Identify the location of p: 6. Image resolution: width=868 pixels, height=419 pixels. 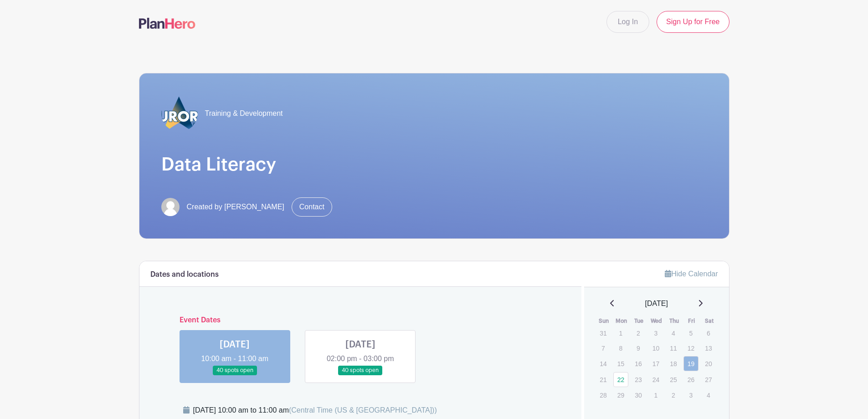
(708, 333).